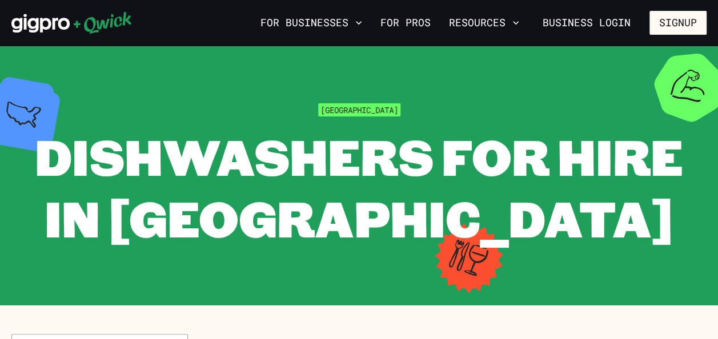 The width and height of the screenshot is (718, 339). What do you see at coordinates (484, 23) in the screenshot?
I see `button: Resources` at bounding box center [484, 23].